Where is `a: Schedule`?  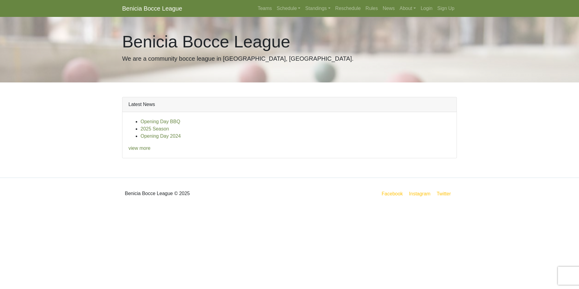 a: Schedule is located at coordinates (289, 8).